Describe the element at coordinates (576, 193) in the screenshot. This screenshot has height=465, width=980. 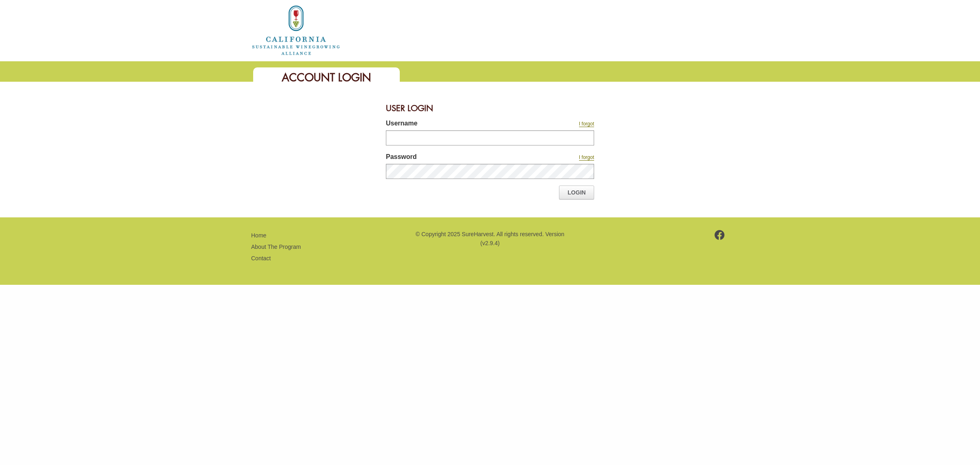
I see `a: Login` at that location.